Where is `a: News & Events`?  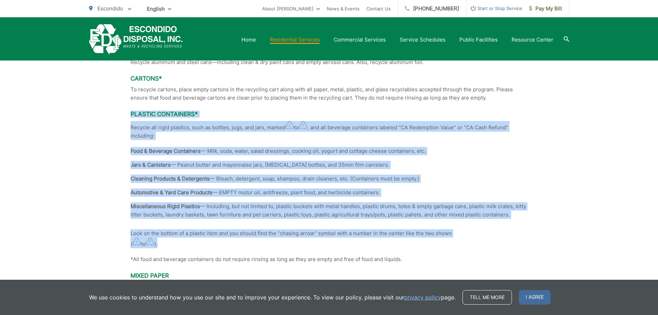 a: News & Events is located at coordinates (343, 9).